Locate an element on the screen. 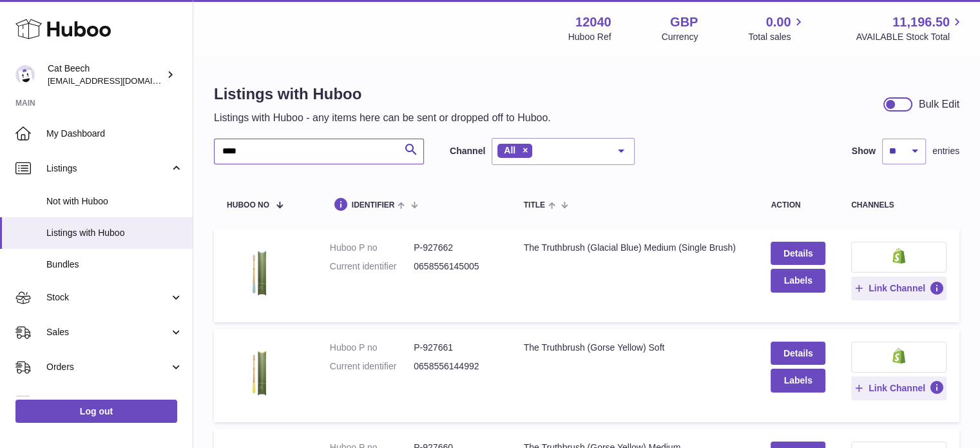  strong: 12040 is located at coordinates (593, 22).